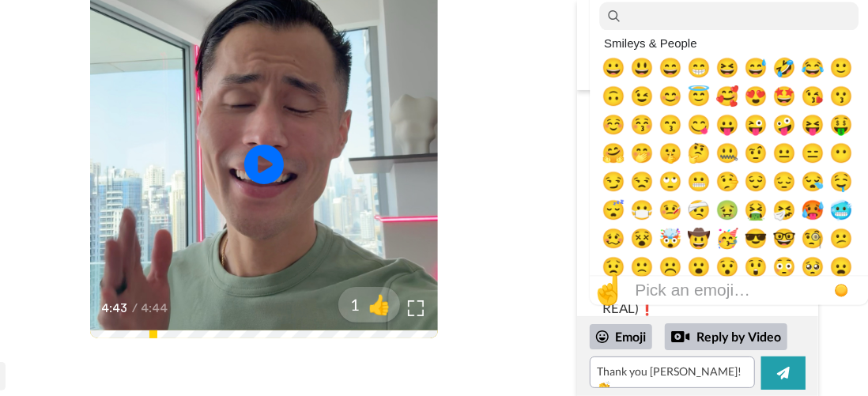 The image size is (868, 396). What do you see at coordinates (621, 337) in the screenshot?
I see `div: Emoji` at bounding box center [621, 337].